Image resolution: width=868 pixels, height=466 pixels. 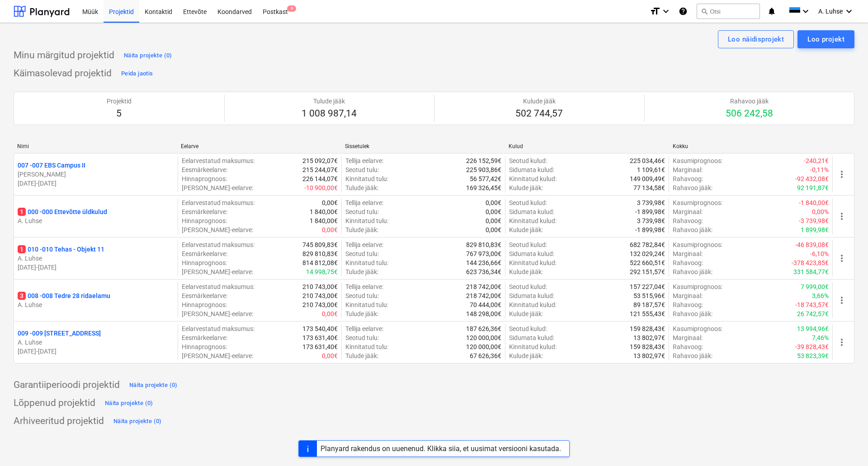 I want to click on p: 010 - 010 Tehas - Objekt 11, so click(x=61, y=250).